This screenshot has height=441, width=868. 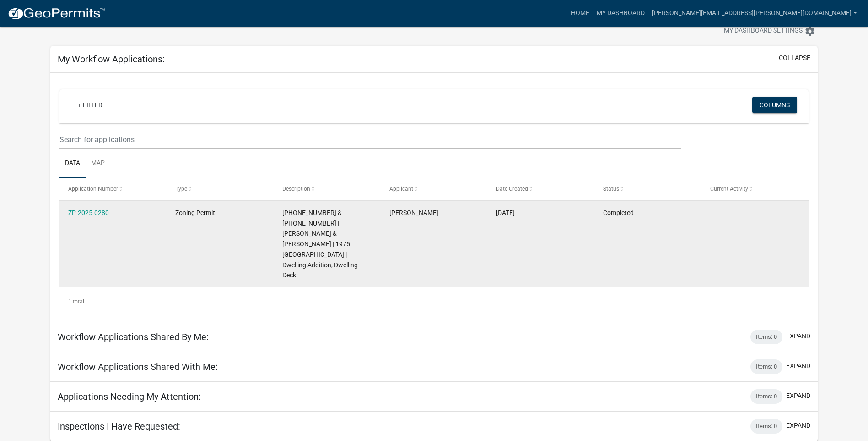 I want to click on h5: Inspections I Have Requested:, so click(x=119, y=426).